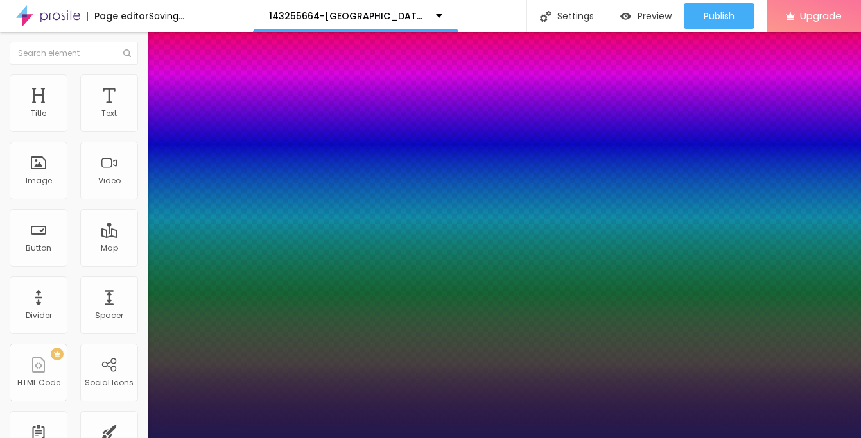 The height and width of the screenshot is (438, 861). I want to click on button: Preview, so click(646, 16).